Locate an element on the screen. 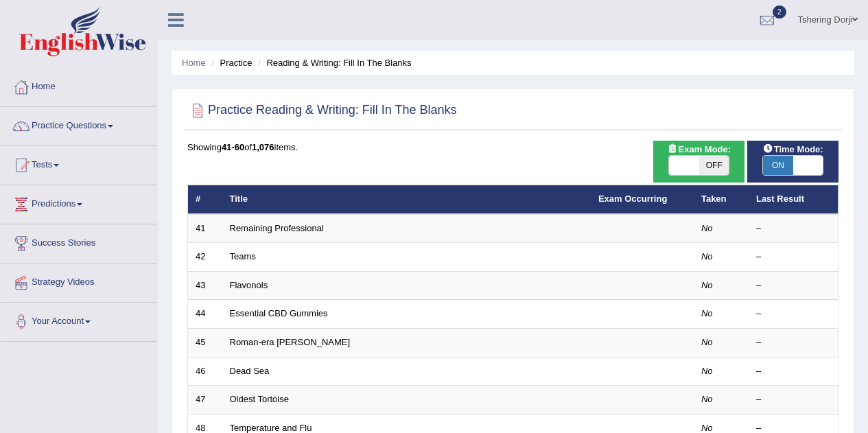 This screenshot has height=433, width=868. span: OFF is located at coordinates (715, 165).